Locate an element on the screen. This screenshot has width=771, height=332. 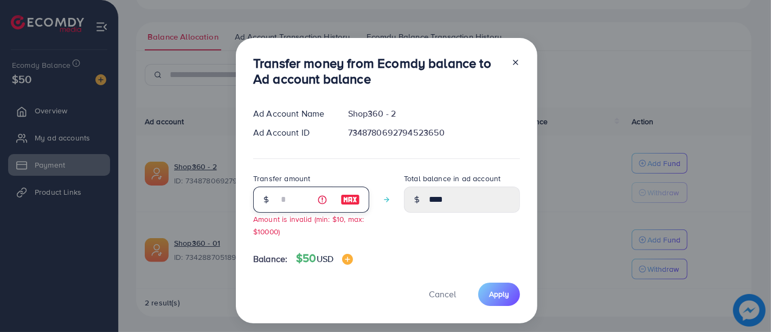
div: Shop360 - 2 is located at coordinates (434, 113).